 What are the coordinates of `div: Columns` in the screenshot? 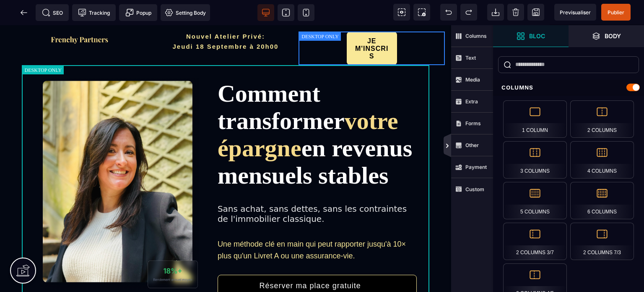 It's located at (568, 87).